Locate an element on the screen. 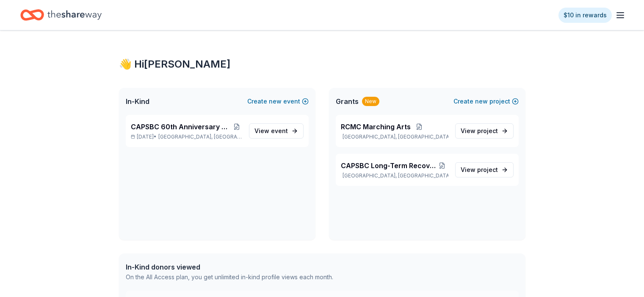 The width and height of the screenshot is (644, 297). a: View event is located at coordinates (276, 131).